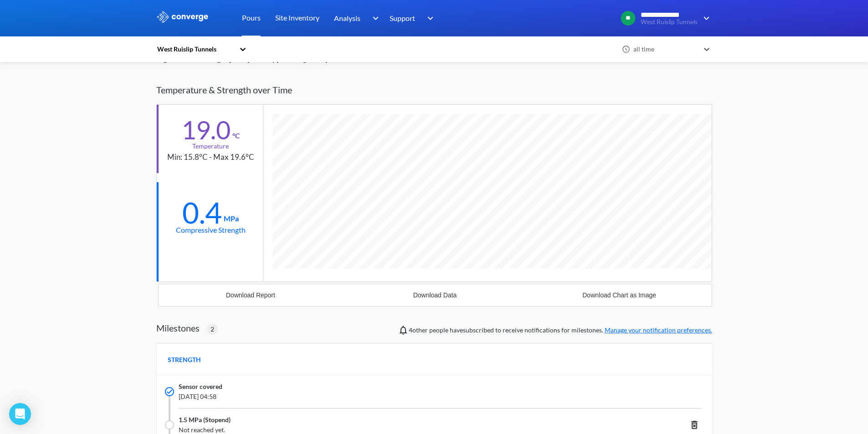 The height and width of the screenshot is (434, 868). Describe the element at coordinates (665, 49) in the screenshot. I see `div: all time` at that location.